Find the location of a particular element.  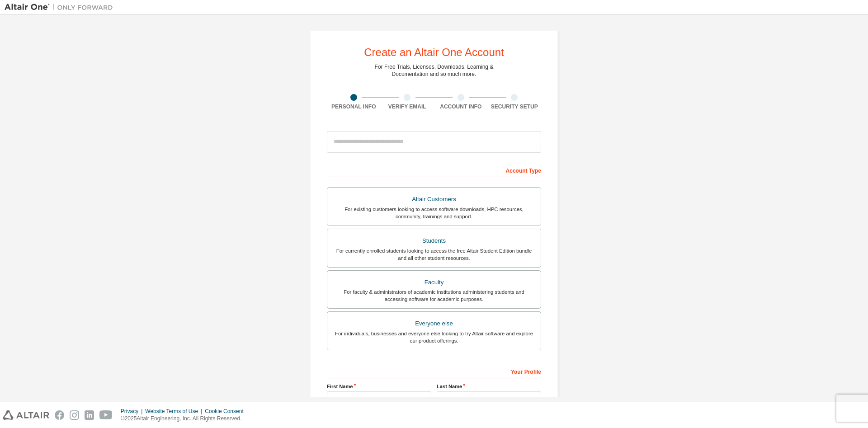

img: Altair One is located at coordinates (61, 7).